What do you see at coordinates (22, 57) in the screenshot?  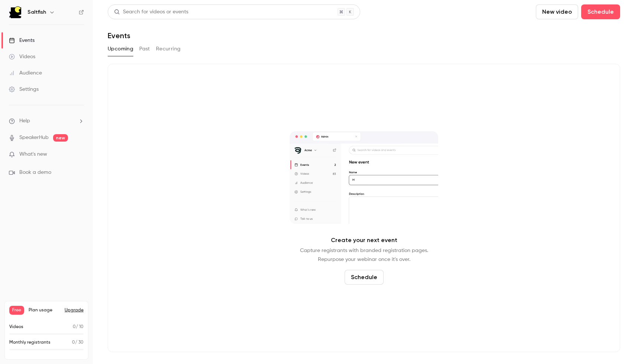 I see `div: Videos` at bounding box center [22, 57].